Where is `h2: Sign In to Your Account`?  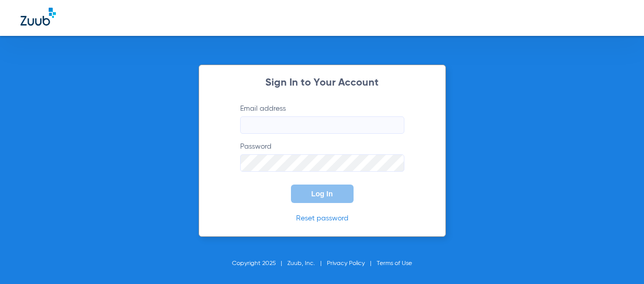 h2: Sign In to Your Account is located at coordinates (323, 83).